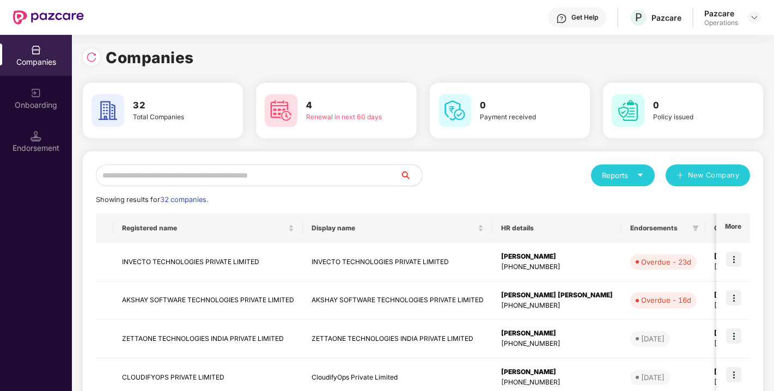 The image size is (774, 391). What do you see at coordinates (411, 175) in the screenshot?
I see `button: search` at bounding box center [411, 175].